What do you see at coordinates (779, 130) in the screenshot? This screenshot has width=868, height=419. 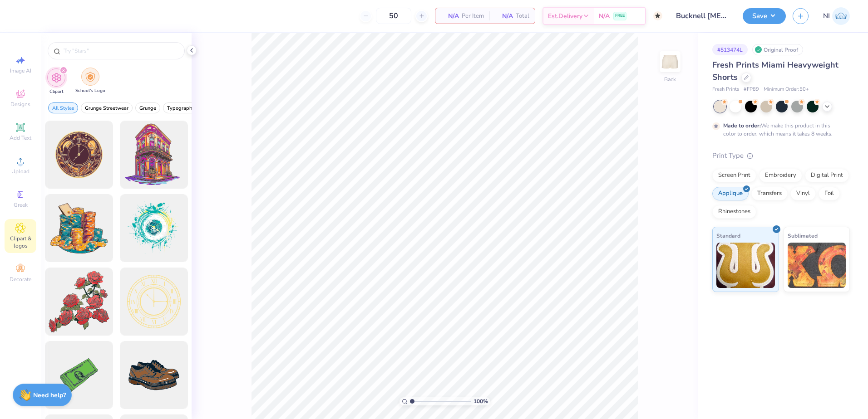 I see `div: We make this product in this color to order, which means it takes 8 weeks.` at bounding box center [779, 130].